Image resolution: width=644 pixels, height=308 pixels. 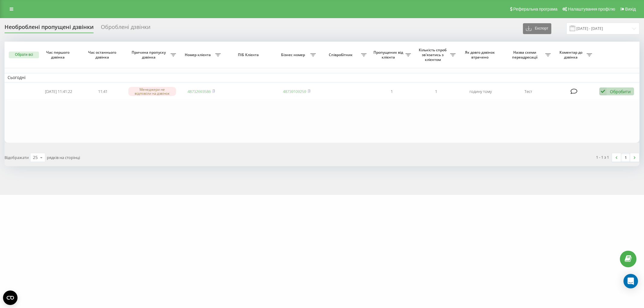 What do you see at coordinates (529, 92) in the screenshot?
I see `td: Тест` at bounding box center [529, 92].